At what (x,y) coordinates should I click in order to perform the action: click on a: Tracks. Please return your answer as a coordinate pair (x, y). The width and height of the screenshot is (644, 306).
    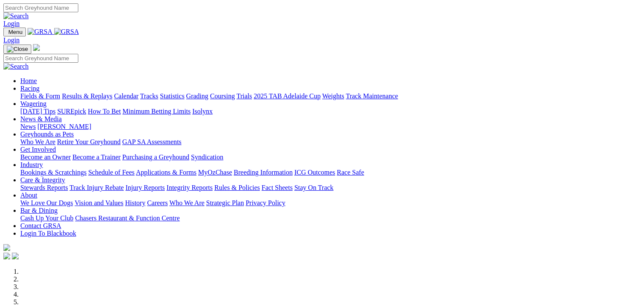
    Looking at the image, I should click on (149, 96).